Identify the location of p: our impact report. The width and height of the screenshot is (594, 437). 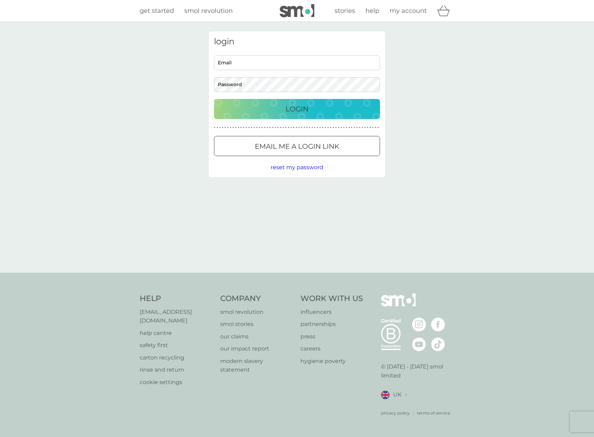
(257, 349).